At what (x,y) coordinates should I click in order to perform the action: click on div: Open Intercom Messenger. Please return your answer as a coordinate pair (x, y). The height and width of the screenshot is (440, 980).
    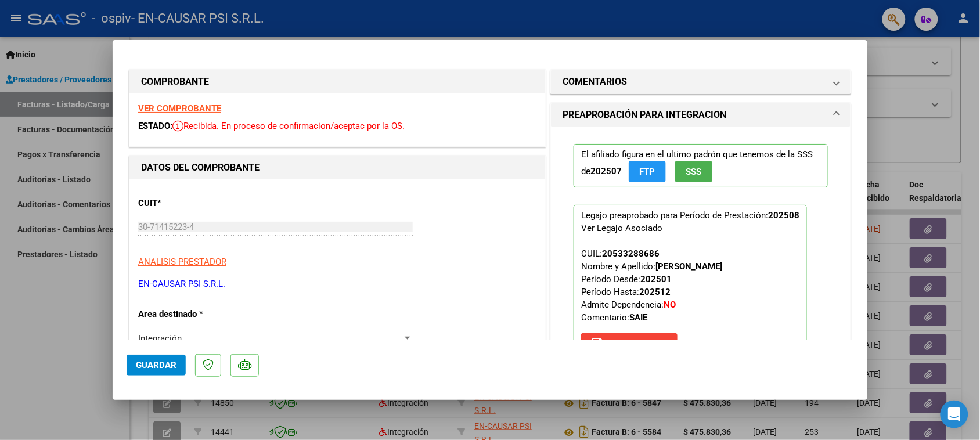
    Looking at the image, I should click on (954, 414).